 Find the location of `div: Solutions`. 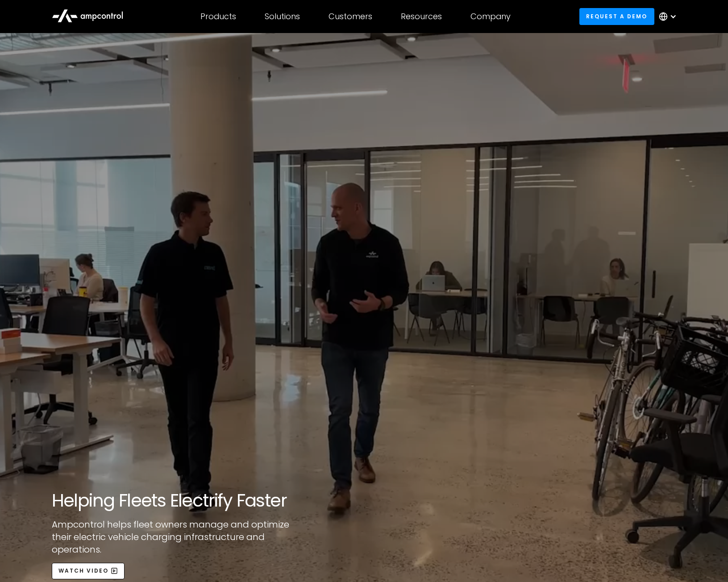

div: Solutions is located at coordinates (282, 16).